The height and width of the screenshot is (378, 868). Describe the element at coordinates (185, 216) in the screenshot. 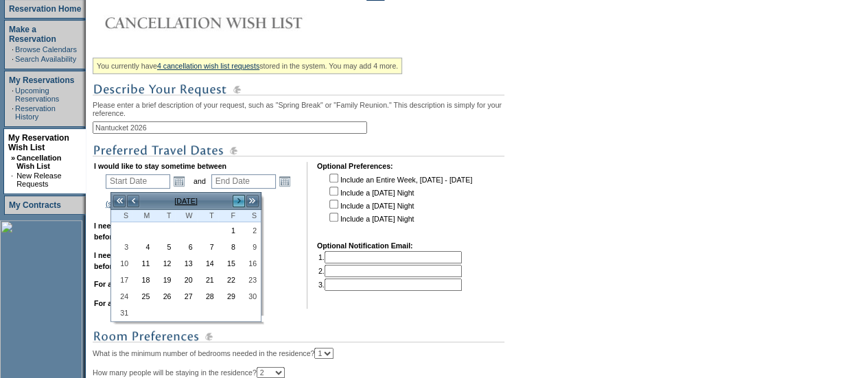

I see `th: Wednesday` at that location.